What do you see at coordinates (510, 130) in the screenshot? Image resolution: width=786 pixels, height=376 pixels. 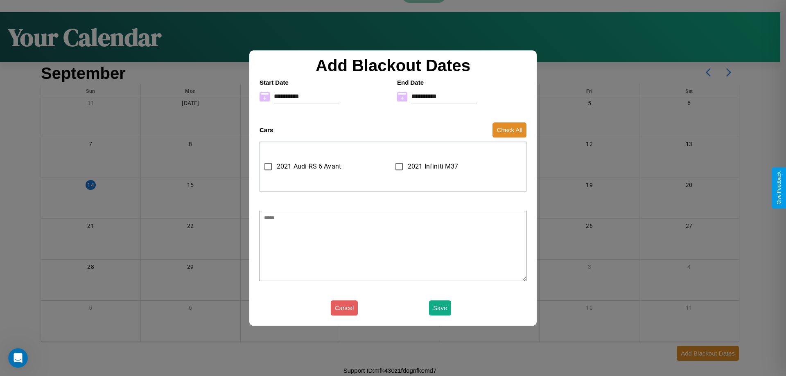 I see `button: Check All` at bounding box center [510, 130].